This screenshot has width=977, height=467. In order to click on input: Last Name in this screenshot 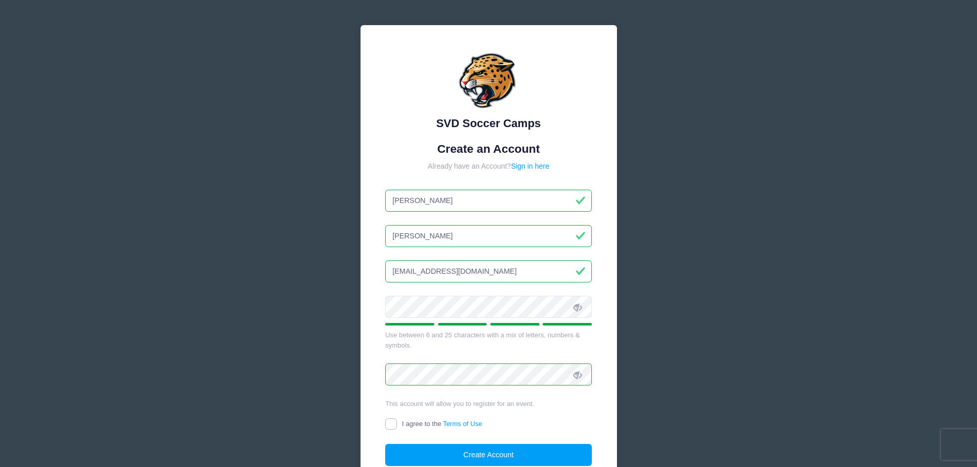, I will do `click(488, 236)`.